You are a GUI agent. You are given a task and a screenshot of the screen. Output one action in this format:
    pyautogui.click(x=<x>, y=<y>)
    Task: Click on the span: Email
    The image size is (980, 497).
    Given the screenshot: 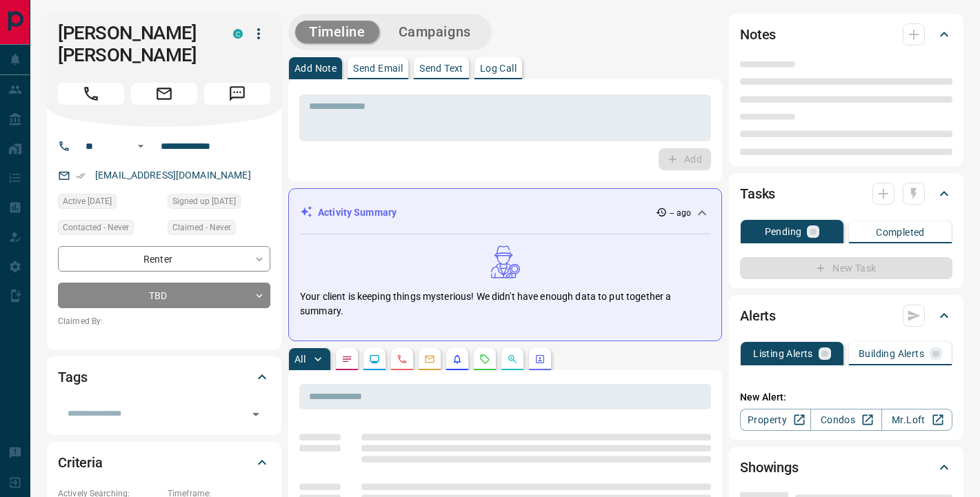 What is the action you would take?
    pyautogui.click(x=165, y=94)
    